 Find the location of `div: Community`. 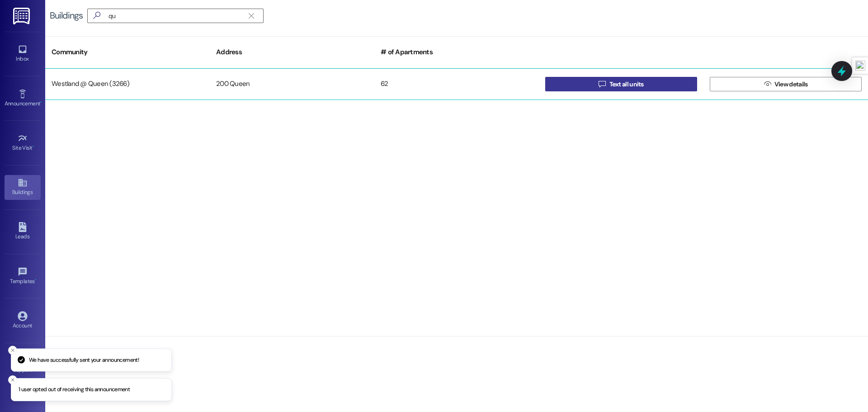

div: Community is located at coordinates (127, 52).